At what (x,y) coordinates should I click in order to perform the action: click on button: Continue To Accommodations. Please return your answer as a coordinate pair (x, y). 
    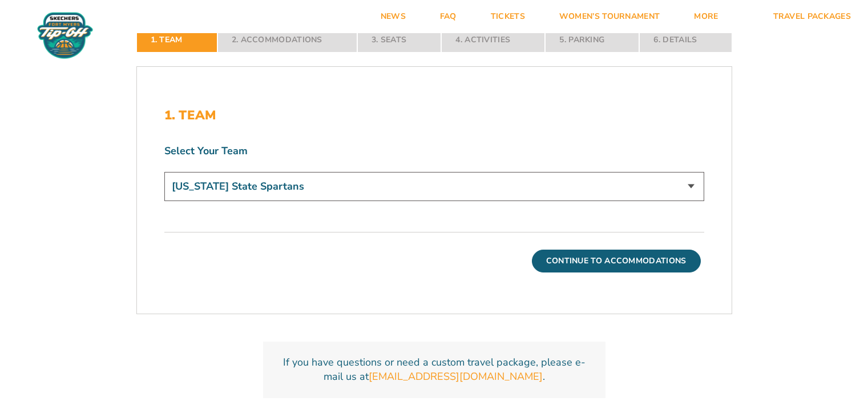
    Looking at the image, I should click on (617, 260).